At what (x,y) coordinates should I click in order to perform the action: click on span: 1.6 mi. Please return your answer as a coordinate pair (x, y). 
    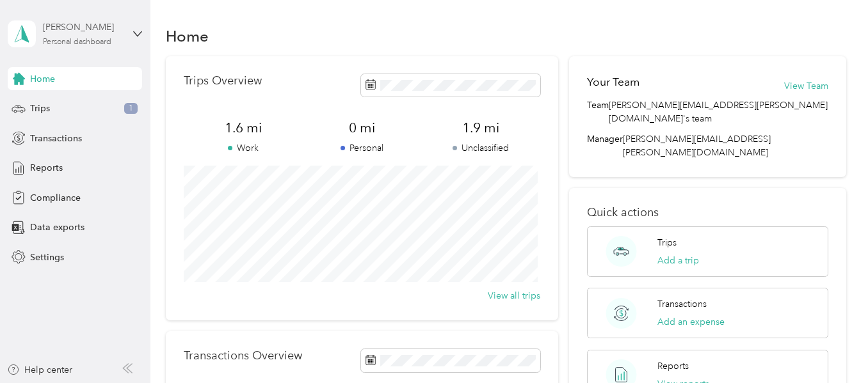
    Looking at the image, I should click on (242, 128).